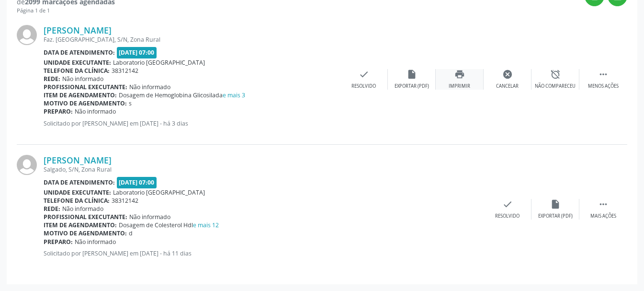 The height and width of the screenshot is (291, 644). I want to click on div: Página 1 de 1, so click(66, 11).